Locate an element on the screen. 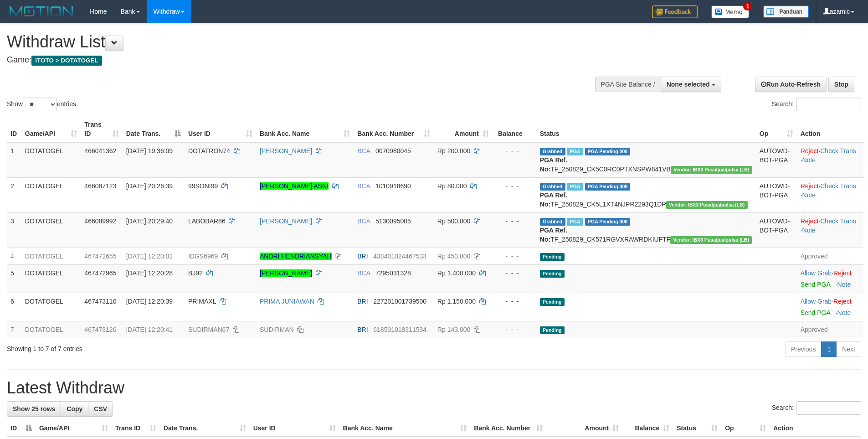  td: 2 is located at coordinates (14, 195).